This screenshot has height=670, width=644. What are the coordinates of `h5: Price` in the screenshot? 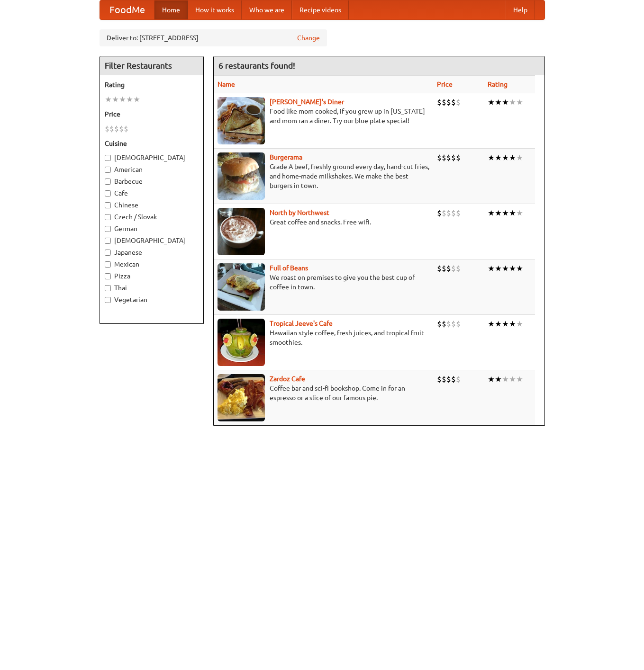 It's located at (151, 114).